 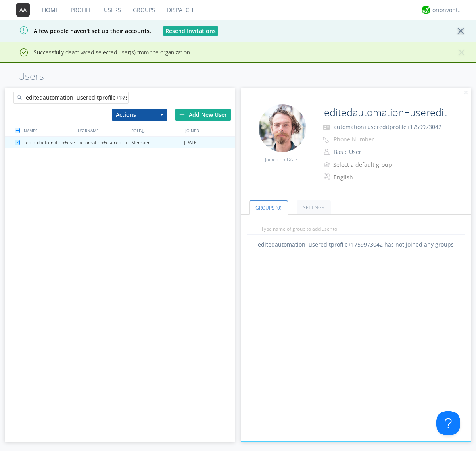 What do you see at coordinates (283, 128) in the screenshot?
I see `img: 64861e50954d4979b53367cbb31a1864` at bounding box center [283, 128].